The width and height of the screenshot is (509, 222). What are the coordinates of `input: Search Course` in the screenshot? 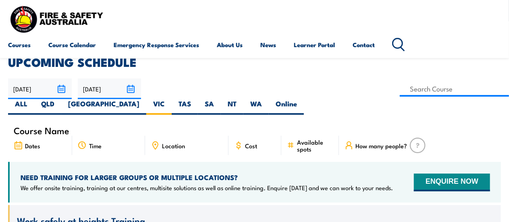 It's located at (454, 89).